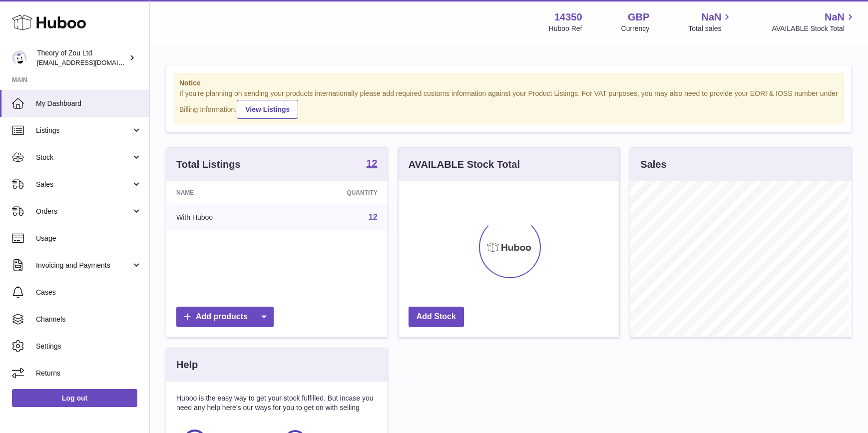  What do you see at coordinates (209, 165) in the screenshot?
I see `h3: Total Listings` at bounding box center [209, 165].